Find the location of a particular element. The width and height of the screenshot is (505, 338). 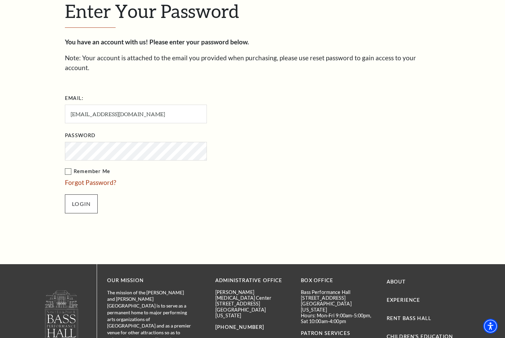

p: Note: Your account is attached to the email you provided when purchasing, please use reset passwo... is located at coordinates (253, 63).